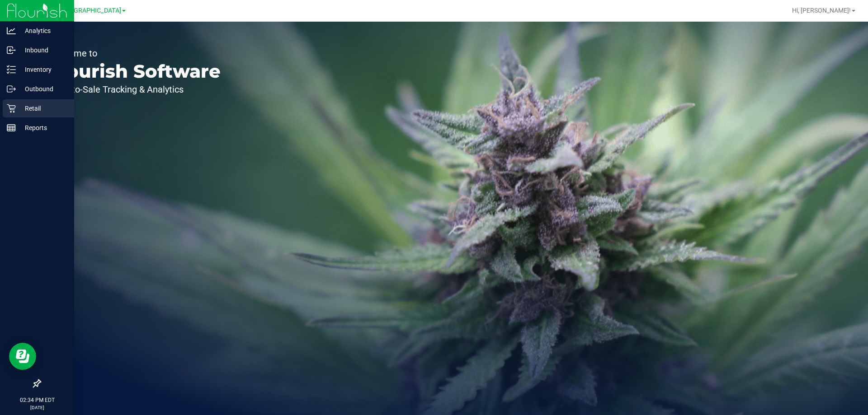  I want to click on p: Reports, so click(43, 128).